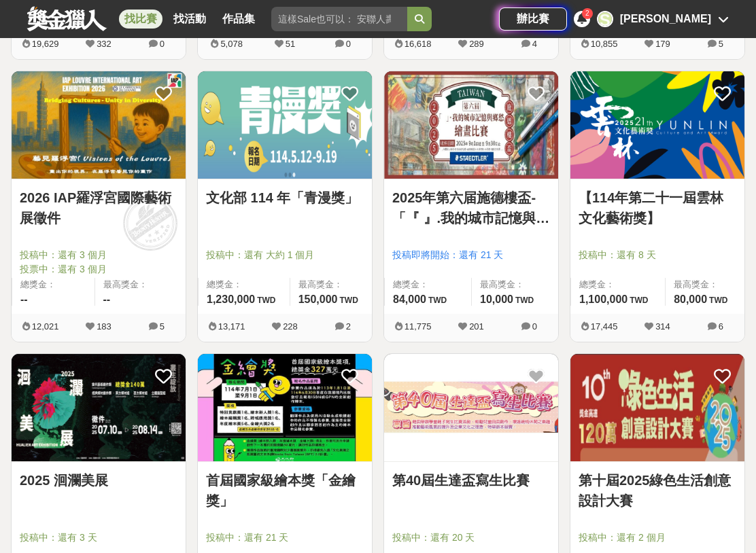  Describe the element at coordinates (690, 299) in the screenshot. I see `span: 80,000` at that location.